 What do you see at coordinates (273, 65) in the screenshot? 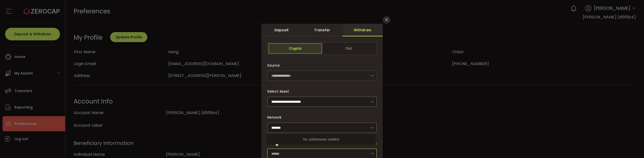
I see `span: Source` at bounding box center [273, 65].